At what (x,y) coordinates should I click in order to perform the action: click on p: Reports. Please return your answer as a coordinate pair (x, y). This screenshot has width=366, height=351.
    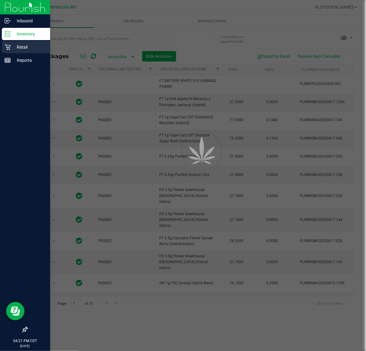
    Looking at the image, I should click on (29, 60).